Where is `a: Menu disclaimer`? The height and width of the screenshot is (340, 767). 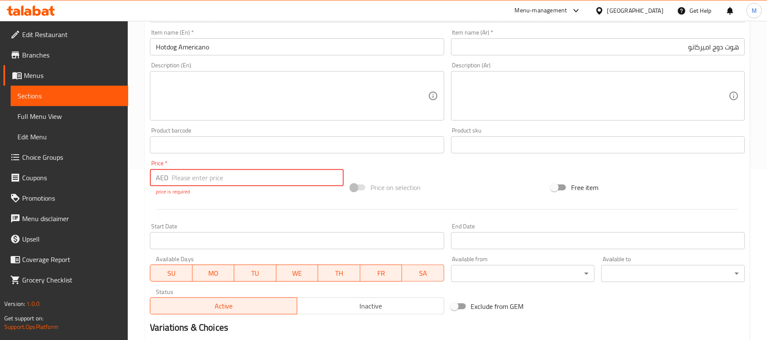 a: Menu disclaimer is located at coordinates (66, 218).